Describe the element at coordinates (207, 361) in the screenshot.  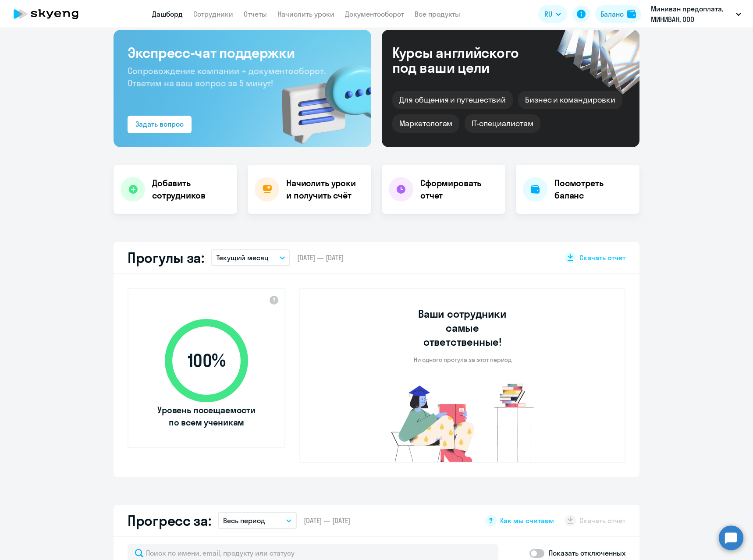
I see `span: 100 %` at that location.